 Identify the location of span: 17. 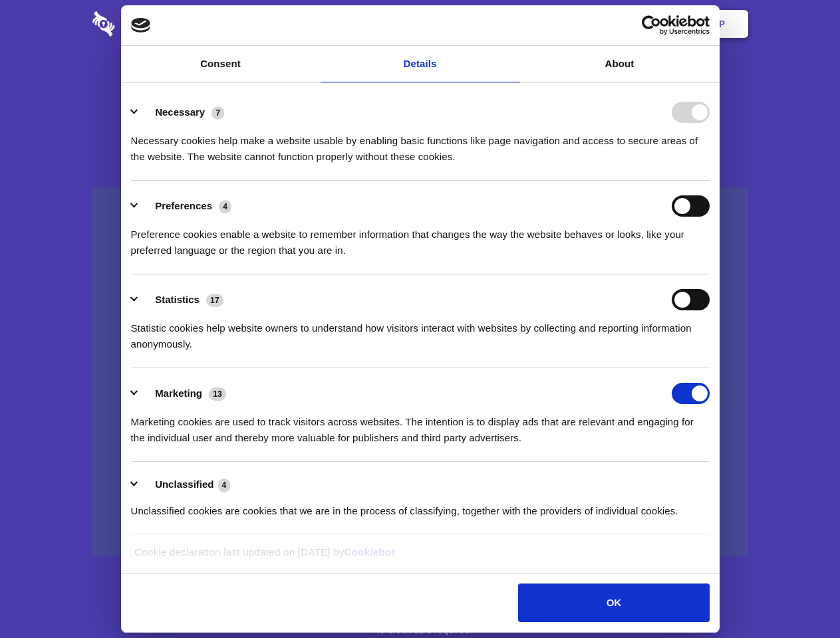
(214, 300).